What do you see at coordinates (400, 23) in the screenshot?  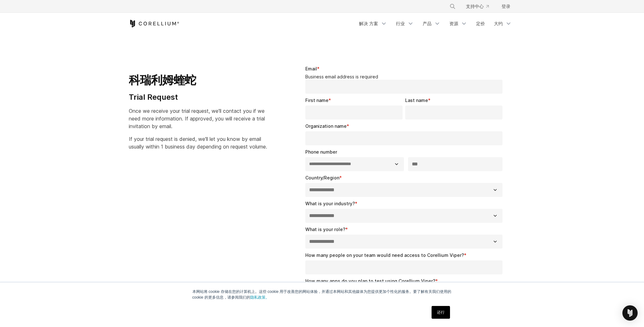 I see `font: 行业` at bounding box center [400, 23].